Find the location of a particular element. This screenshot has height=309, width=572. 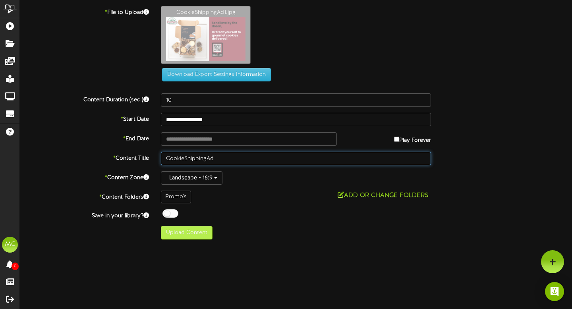

a: Download Export Settings Information is located at coordinates (215, 75).